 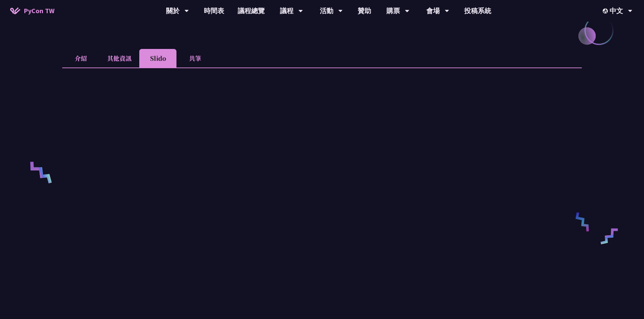 I want to click on img: Home icon of PyCon TW 2025, so click(x=15, y=11).